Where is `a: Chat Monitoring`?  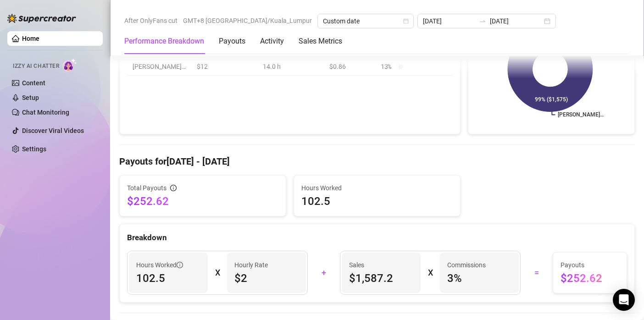
a: Chat Monitoring is located at coordinates (45, 112).